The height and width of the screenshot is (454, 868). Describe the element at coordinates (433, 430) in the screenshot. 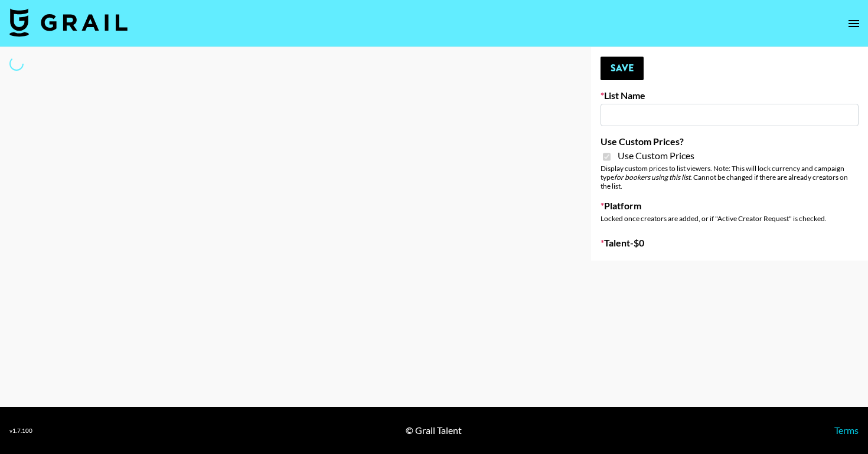

I see `div: © Grail Talent` at that location.